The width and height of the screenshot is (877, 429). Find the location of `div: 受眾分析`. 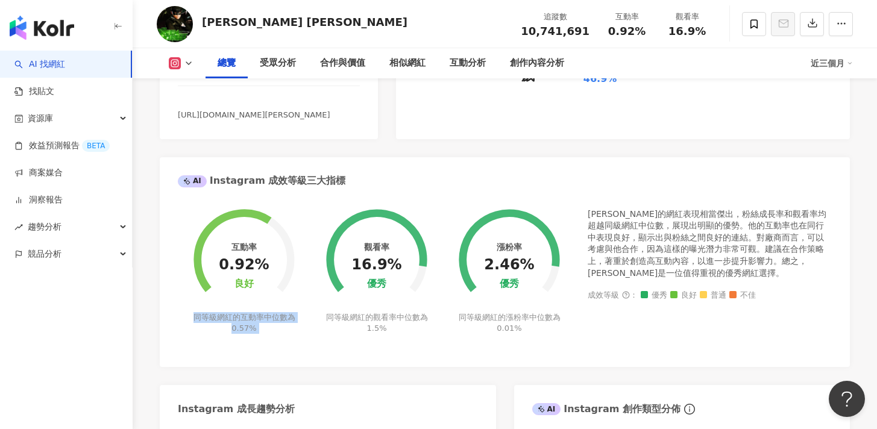

div: 受眾分析 is located at coordinates (278, 63).